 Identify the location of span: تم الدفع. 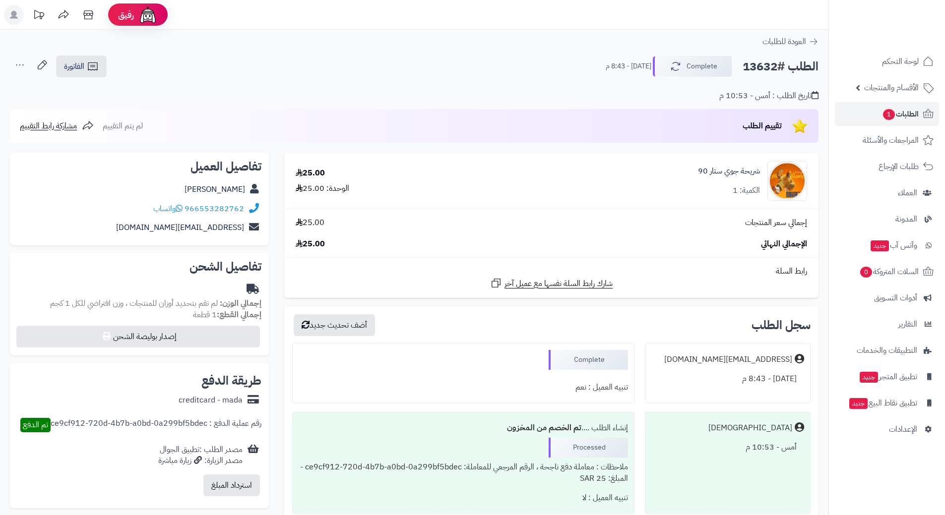
(35, 425).